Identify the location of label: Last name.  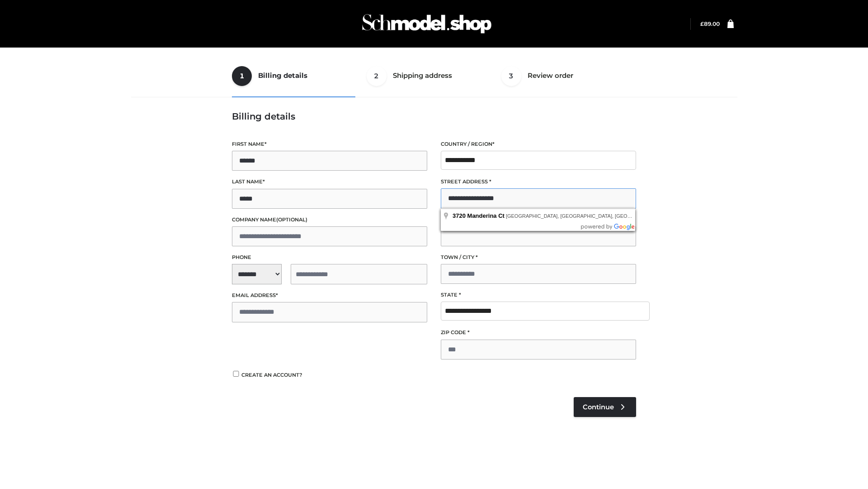
(330, 181).